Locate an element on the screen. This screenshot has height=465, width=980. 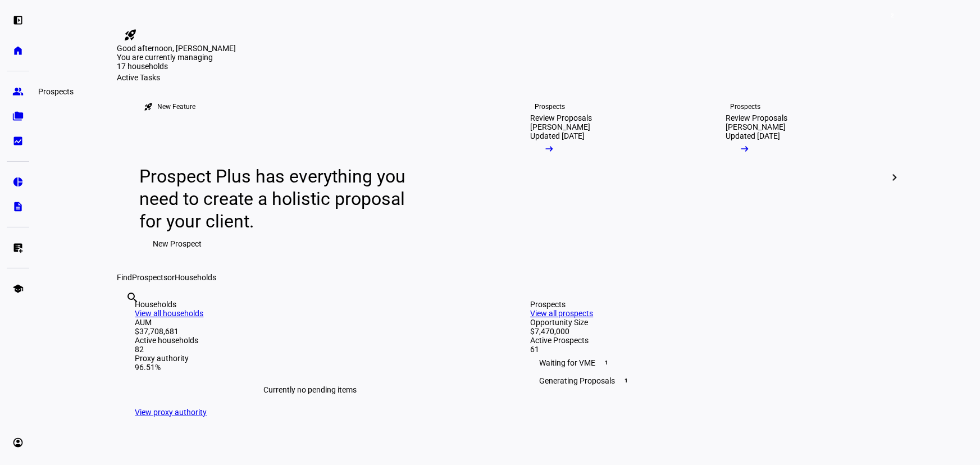
eth-mat-symbol: pie_chart is located at coordinates (18, 182).